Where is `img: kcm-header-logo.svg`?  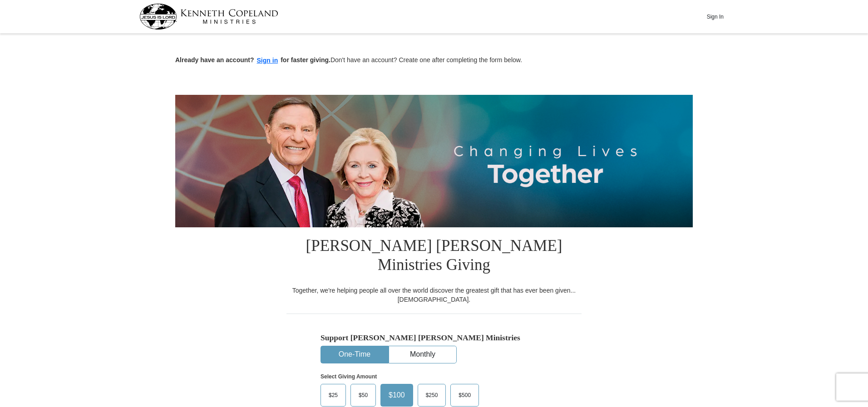 img: kcm-header-logo.svg is located at coordinates (209, 16).